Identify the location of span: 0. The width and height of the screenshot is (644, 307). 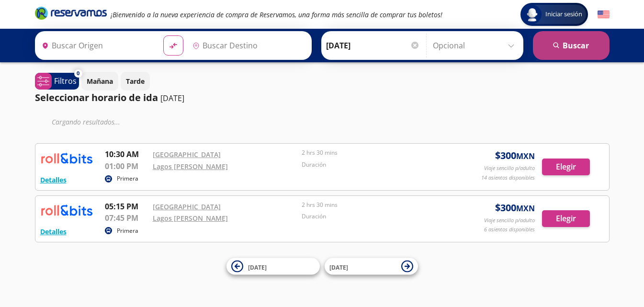
(78, 73).